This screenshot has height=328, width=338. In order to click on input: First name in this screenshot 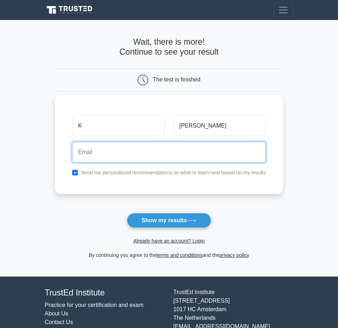, I will do `click(118, 126)`.